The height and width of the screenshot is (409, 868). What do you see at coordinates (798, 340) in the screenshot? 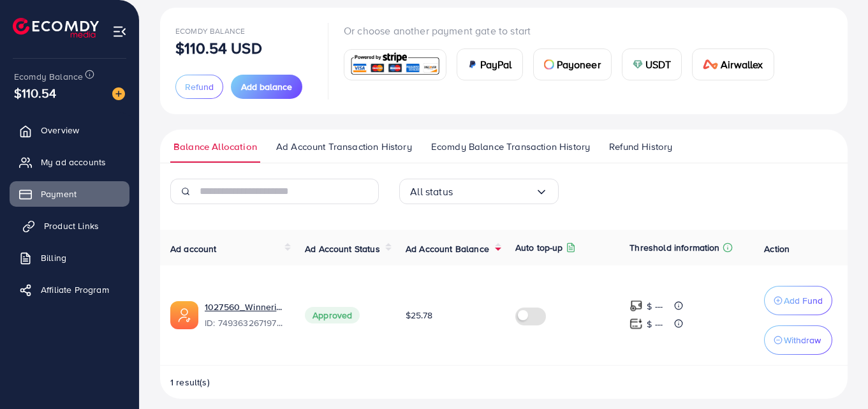
I see `button: Withdraw` at bounding box center [798, 340].